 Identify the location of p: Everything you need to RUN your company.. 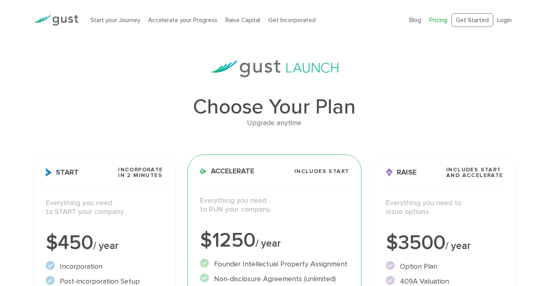
(275, 205).